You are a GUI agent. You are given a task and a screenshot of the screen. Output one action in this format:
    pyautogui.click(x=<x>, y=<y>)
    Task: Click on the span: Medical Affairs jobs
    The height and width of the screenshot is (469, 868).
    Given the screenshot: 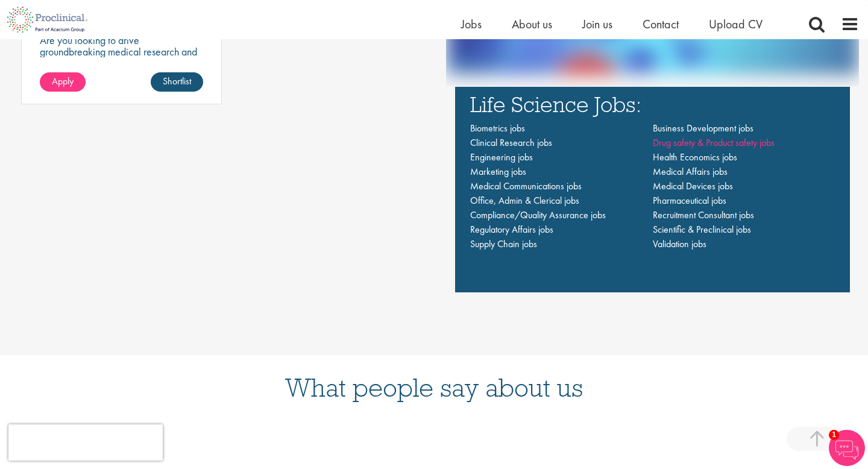 What is the action you would take?
    pyautogui.click(x=690, y=171)
    